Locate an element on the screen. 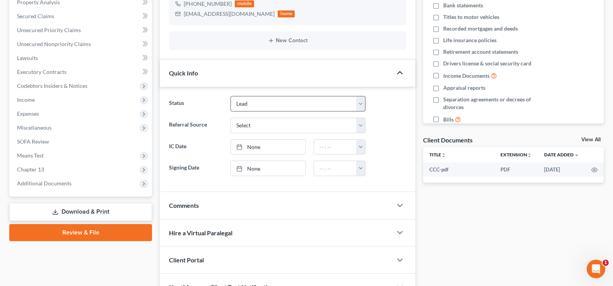 The width and height of the screenshot is (613, 286). a: Download & Print is located at coordinates (80, 212).